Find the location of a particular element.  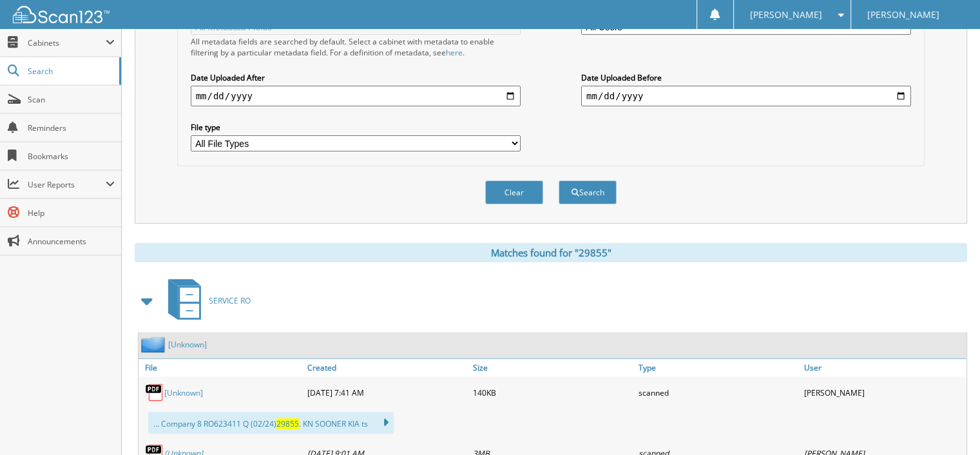

div: scanned is located at coordinates (718, 393).